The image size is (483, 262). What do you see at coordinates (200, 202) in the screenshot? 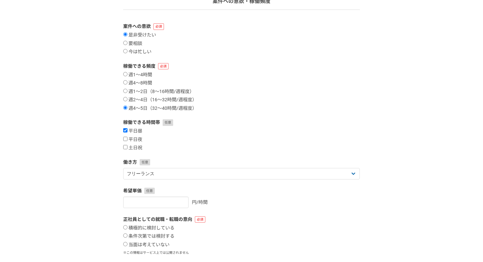
I see `span: 円/時間` at bounding box center [200, 202].